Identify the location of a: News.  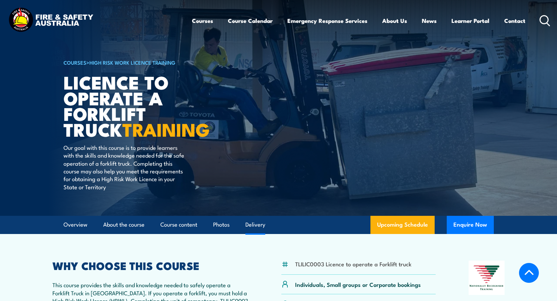
(429, 21).